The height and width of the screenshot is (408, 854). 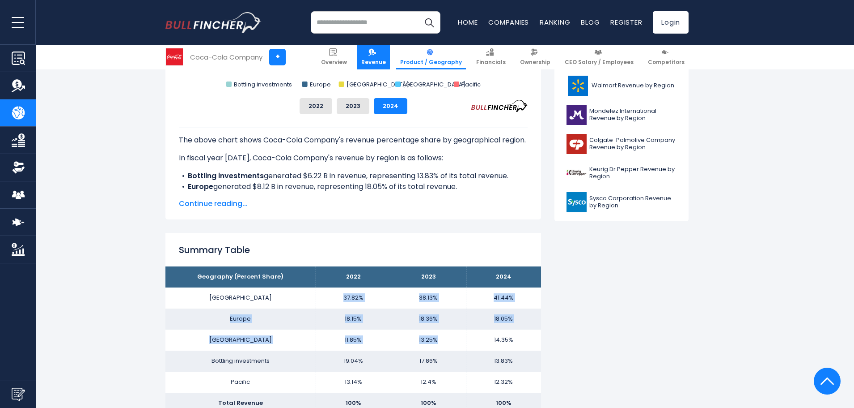 What do you see at coordinates (241, 361) in the screenshot?
I see `td: Bottling investments` at bounding box center [241, 361].